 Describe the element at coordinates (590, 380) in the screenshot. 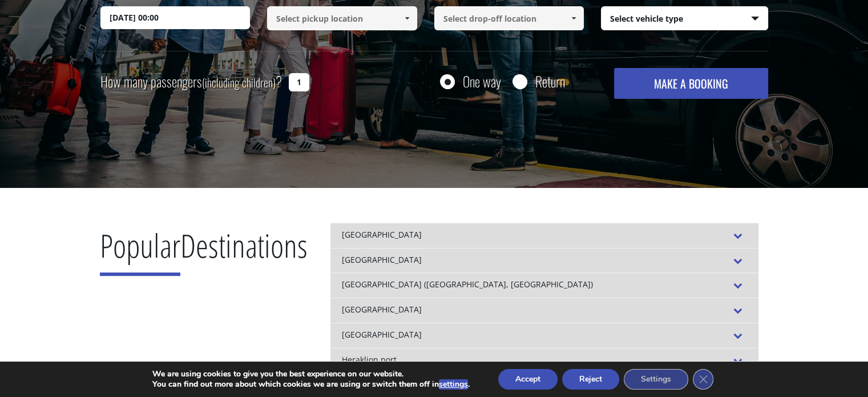

I see `button: Reject` at that location.